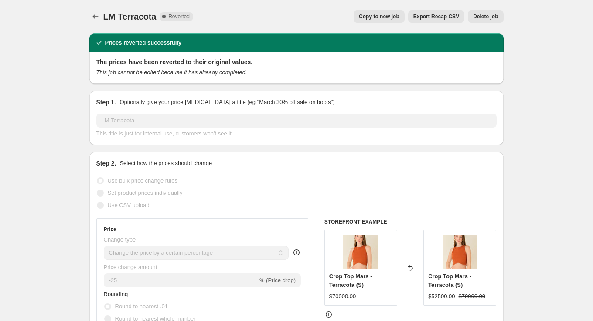 This screenshot has width=593, height=321. Describe the element at coordinates (436, 17) in the screenshot. I see `span: Export Recap CSV` at that location.